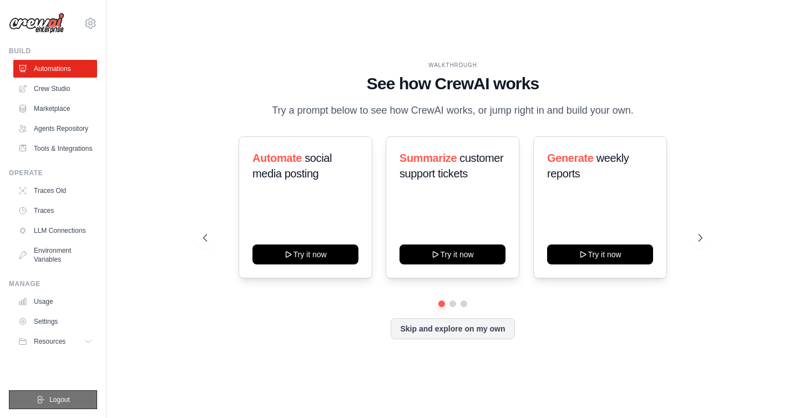 The height and width of the screenshot is (418, 799). I want to click on img: Logo, so click(37, 23).